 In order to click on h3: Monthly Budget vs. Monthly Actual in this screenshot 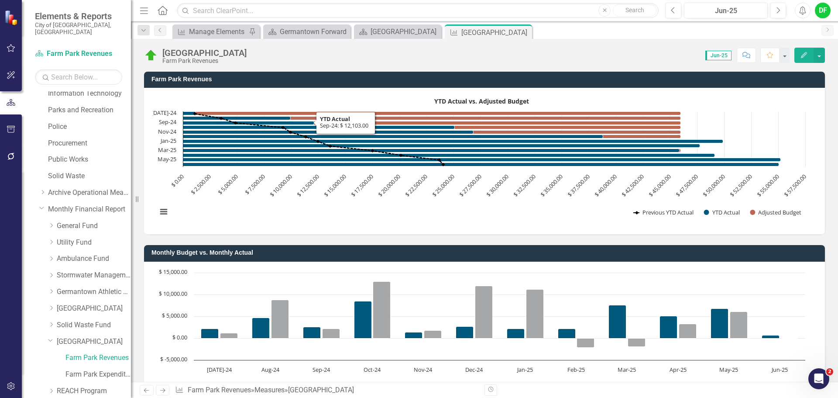, I will do `click(486, 252)`.